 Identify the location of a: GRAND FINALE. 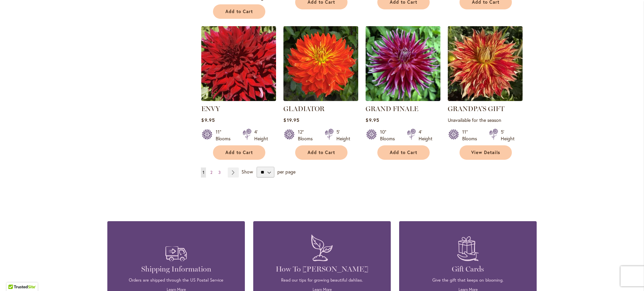
(392, 109).